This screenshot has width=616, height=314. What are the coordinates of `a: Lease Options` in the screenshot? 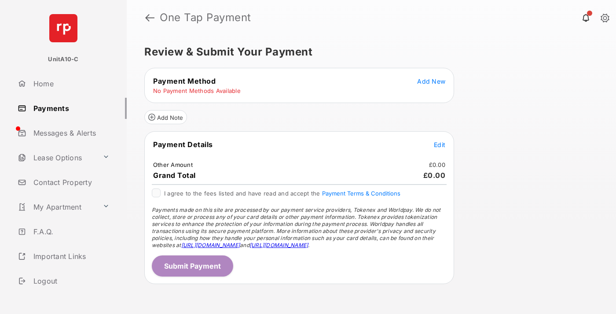 It's located at (56, 158).